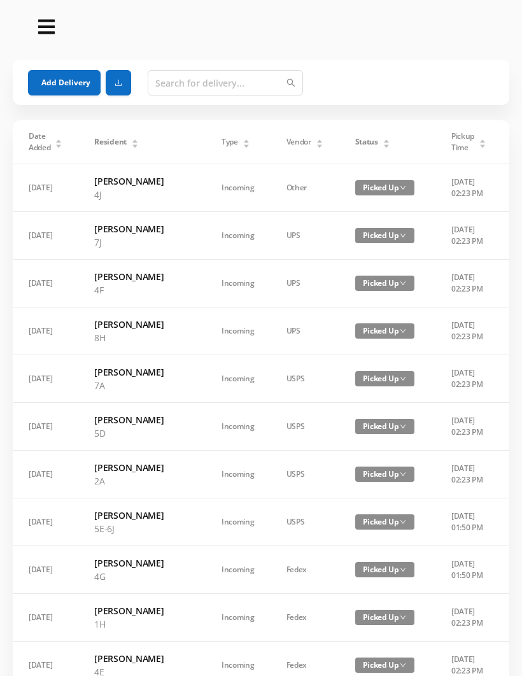  What do you see at coordinates (367, 142) in the screenshot?
I see `span: Status` at bounding box center [367, 142].